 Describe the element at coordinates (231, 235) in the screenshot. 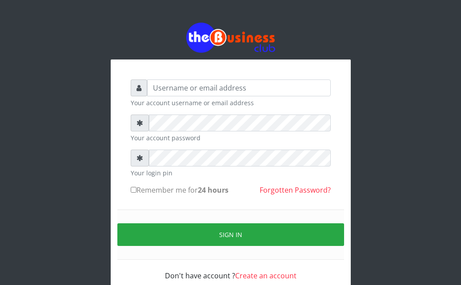

I see `button: Sign in` at that location.